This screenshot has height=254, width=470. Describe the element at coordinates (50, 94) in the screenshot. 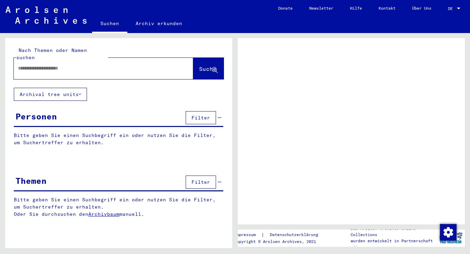

I see `button: Archival tree units` at that location.